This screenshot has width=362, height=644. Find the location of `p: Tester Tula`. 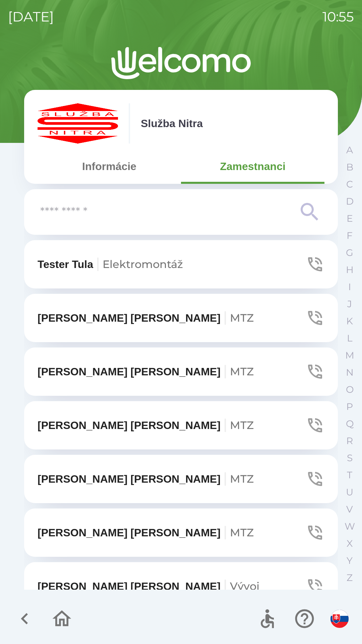

p: Tester Tula is located at coordinates (110, 264).